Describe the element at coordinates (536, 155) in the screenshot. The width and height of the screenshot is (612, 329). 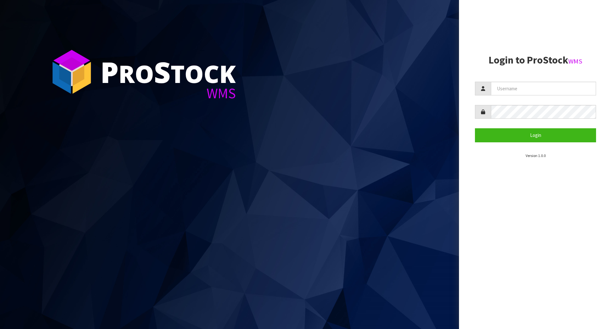
I see `small: Version 1.0.0` at that location.